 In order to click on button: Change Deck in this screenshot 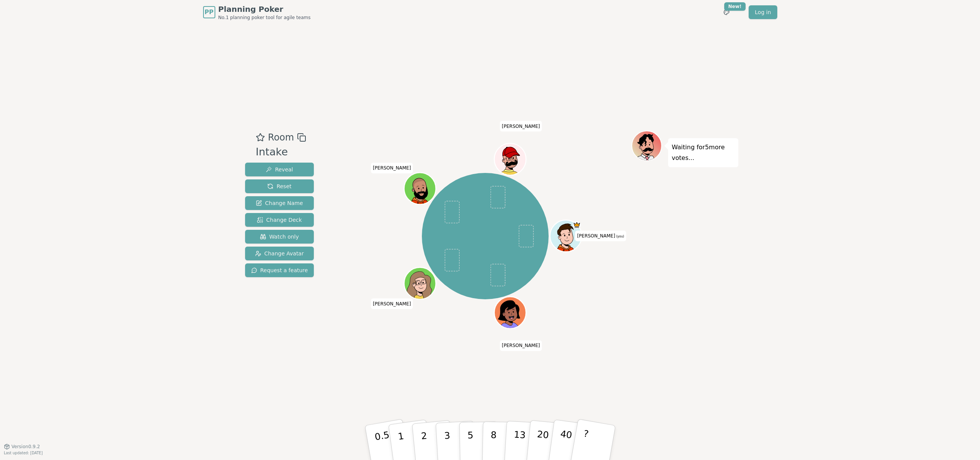, I will do `click(280, 220)`.